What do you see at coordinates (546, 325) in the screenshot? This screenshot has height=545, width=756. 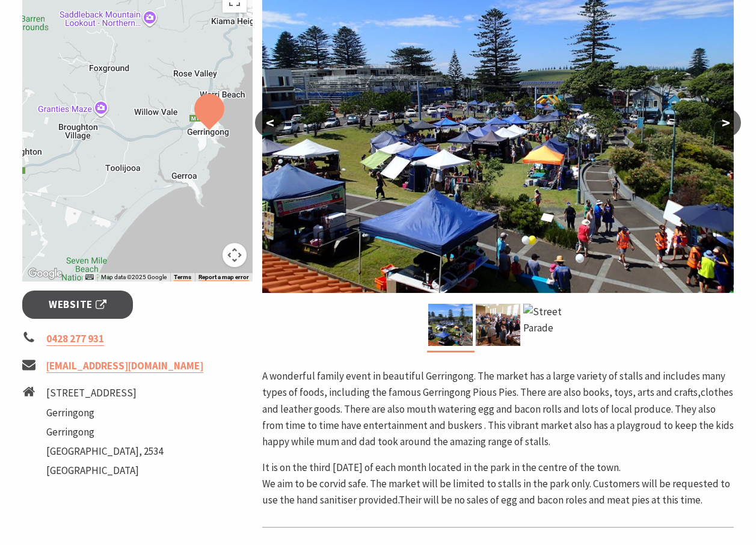 I see `img: Street Parade` at bounding box center [546, 325].